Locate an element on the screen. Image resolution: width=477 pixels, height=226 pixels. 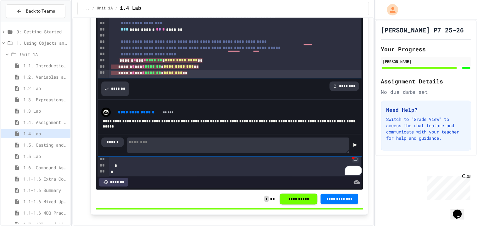
div: My Account is located at coordinates (390, 10).